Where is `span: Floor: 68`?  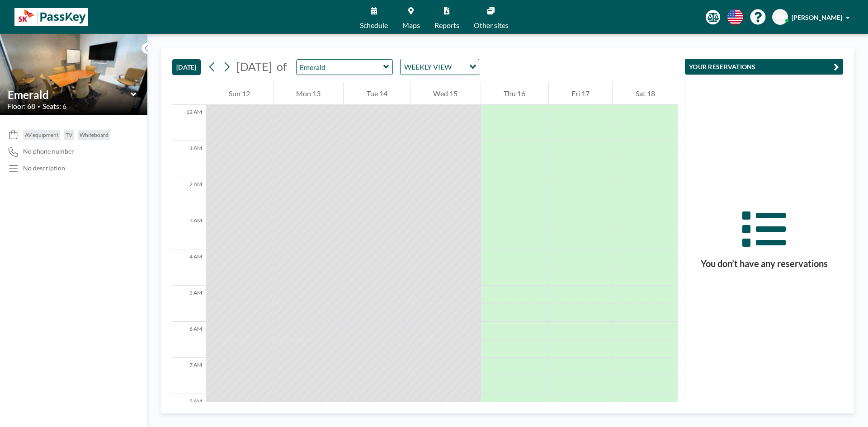 span: Floor: 68 is located at coordinates (21, 106).